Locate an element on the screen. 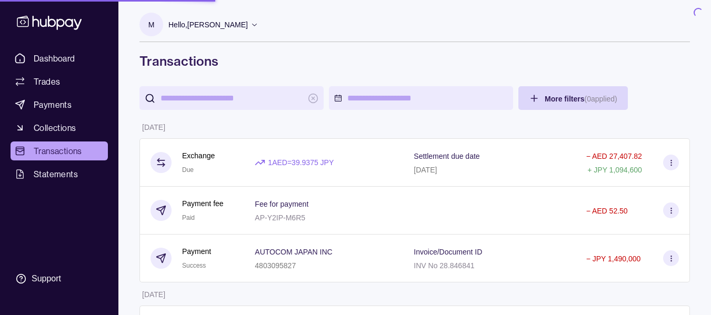 The image size is (711, 315). p: 1 AED = 39.9375 JPY is located at coordinates (300, 163).